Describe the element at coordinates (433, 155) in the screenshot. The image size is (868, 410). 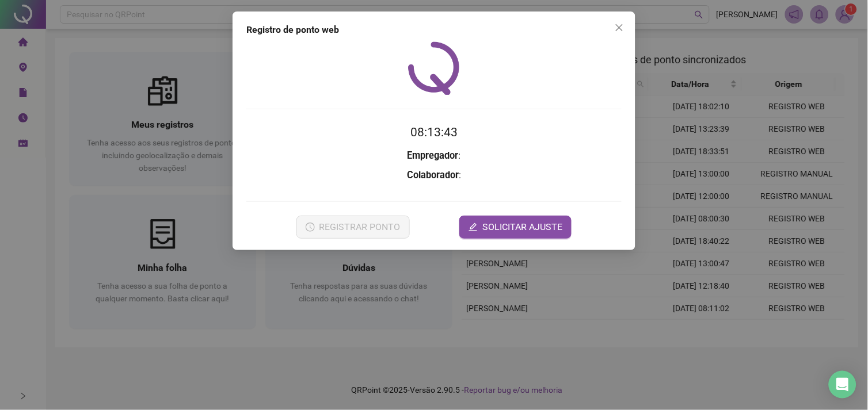
I see `strong: Empregador` at that location.